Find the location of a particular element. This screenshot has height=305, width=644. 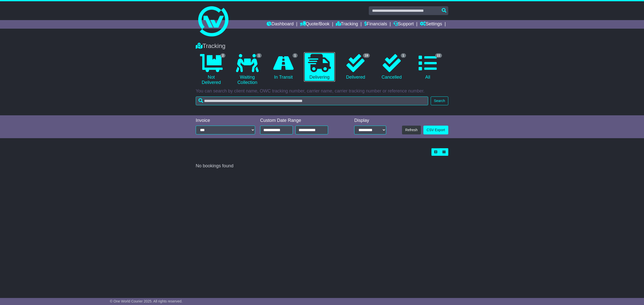

p: You can search by client name, OWC tracking number, carrier name, carrier tracking number or refe... is located at coordinates (322, 92).